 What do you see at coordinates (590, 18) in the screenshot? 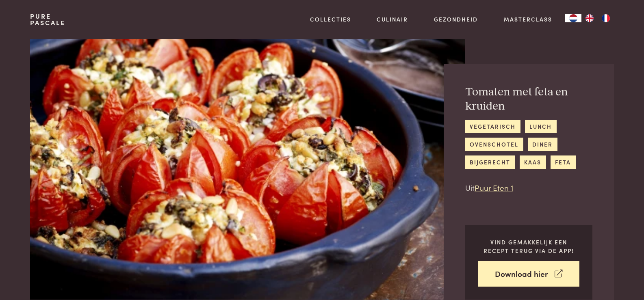
I see `aside: Language selected: Nederlands` at bounding box center [590, 18].